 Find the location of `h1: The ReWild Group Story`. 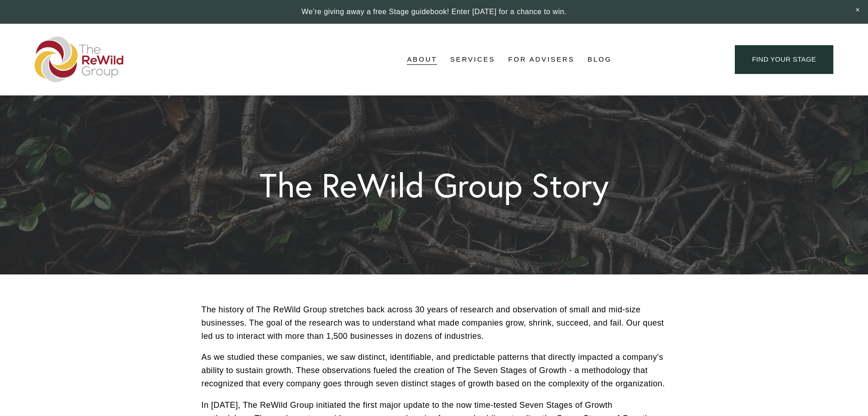

h1: The ReWild Group Story is located at coordinates (434, 185).